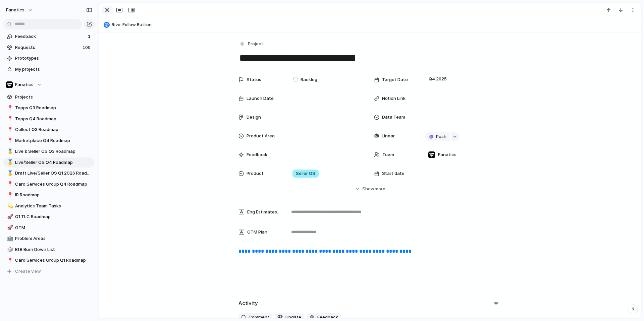 Image resolution: width=644 pixels, height=321 pixels. Describe the element at coordinates (252, 44) in the screenshot. I see `button: Project` at that location.